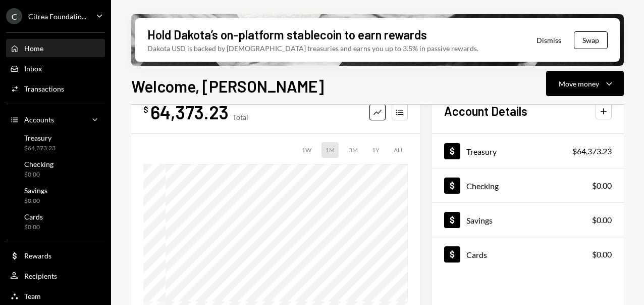  What do you see at coordinates (58, 16) in the screenshot?
I see `div: Citrea Foundatio...` at bounding box center [58, 16].